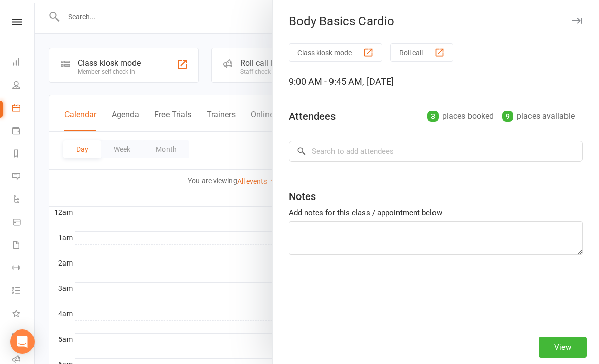 This screenshot has width=599, height=364. I want to click on a: Calendar, so click(24, 109).